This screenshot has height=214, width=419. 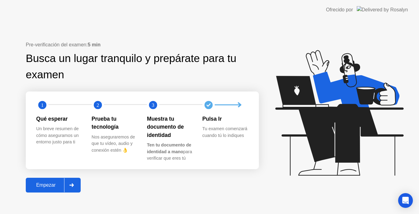 What do you see at coordinates (382, 10) in the screenshot?
I see `img: Delivered by Rosalyn` at bounding box center [382, 10].